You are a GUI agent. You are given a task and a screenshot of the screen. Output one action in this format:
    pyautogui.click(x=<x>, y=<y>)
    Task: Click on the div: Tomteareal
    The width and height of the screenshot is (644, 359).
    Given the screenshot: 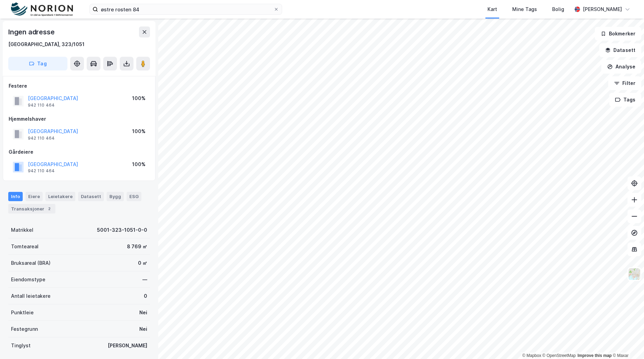 What is the action you would take?
    pyautogui.click(x=25, y=247)
    